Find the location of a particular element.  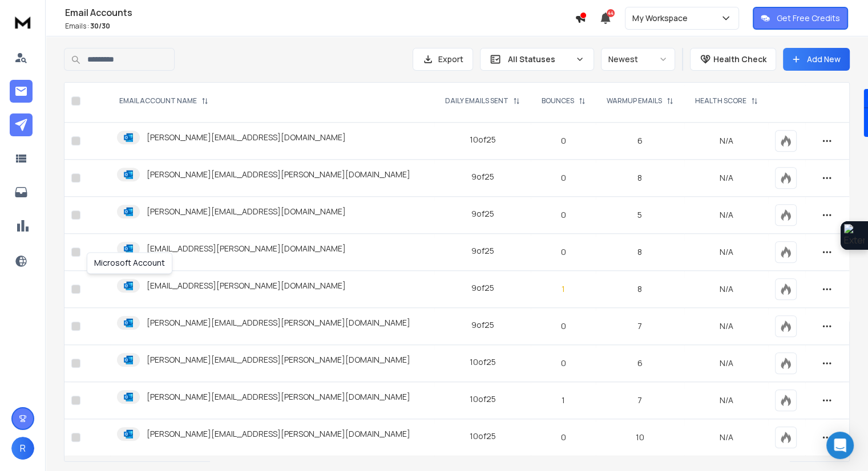

p: Health Check is located at coordinates (740, 59).